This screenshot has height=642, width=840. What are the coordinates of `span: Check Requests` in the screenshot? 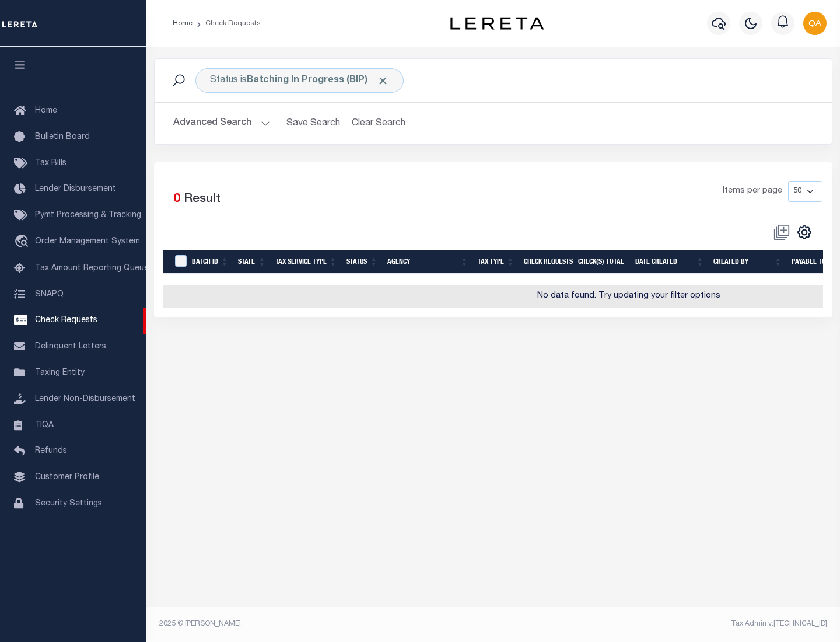 It's located at (66, 321).